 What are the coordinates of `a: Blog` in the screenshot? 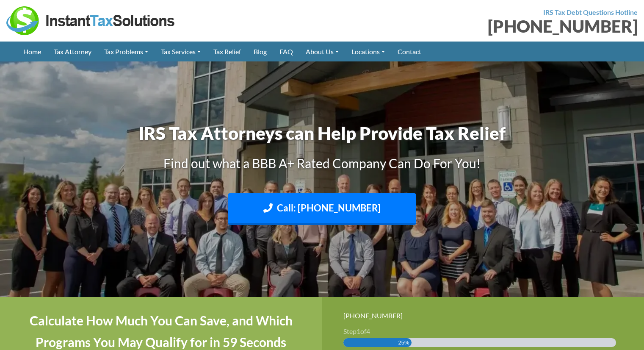 It's located at (260, 51).